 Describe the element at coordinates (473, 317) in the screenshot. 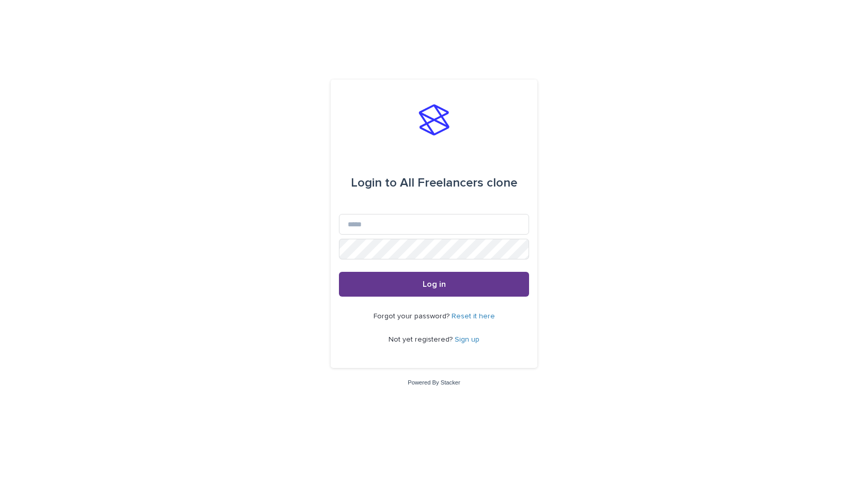

I see `a: Reset it here` at that location.